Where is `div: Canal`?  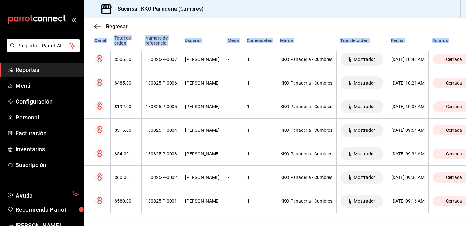
div: Canal is located at coordinates (100, 40).